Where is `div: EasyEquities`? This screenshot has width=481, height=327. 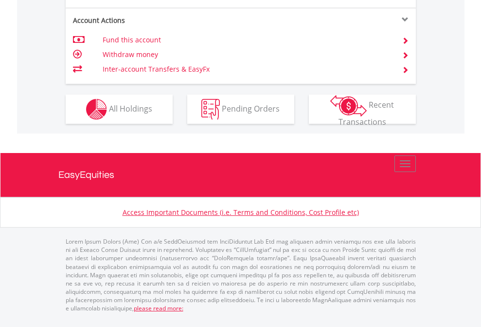 div: EasyEquities is located at coordinates (241, 175).